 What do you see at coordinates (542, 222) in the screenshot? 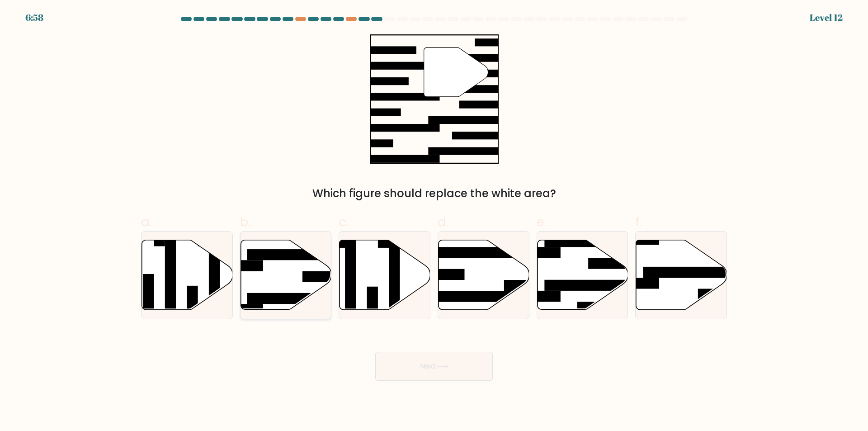
I see `span: e.` at bounding box center [542, 222].